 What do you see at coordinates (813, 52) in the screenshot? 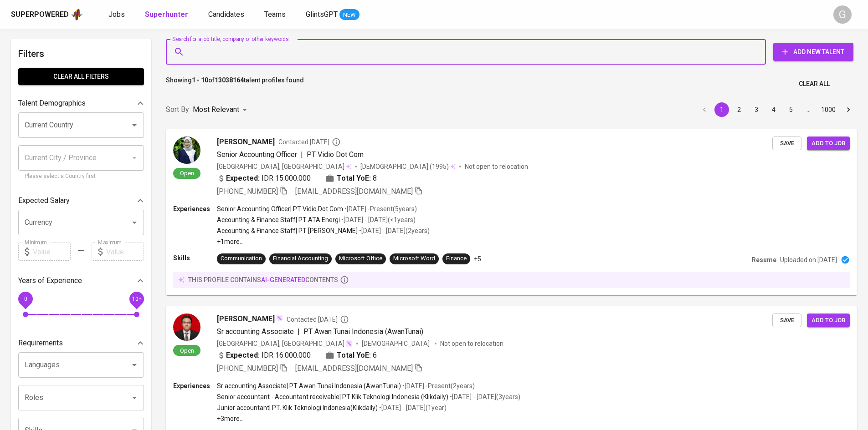
I see `button: Add New Talent` at bounding box center [813, 52].